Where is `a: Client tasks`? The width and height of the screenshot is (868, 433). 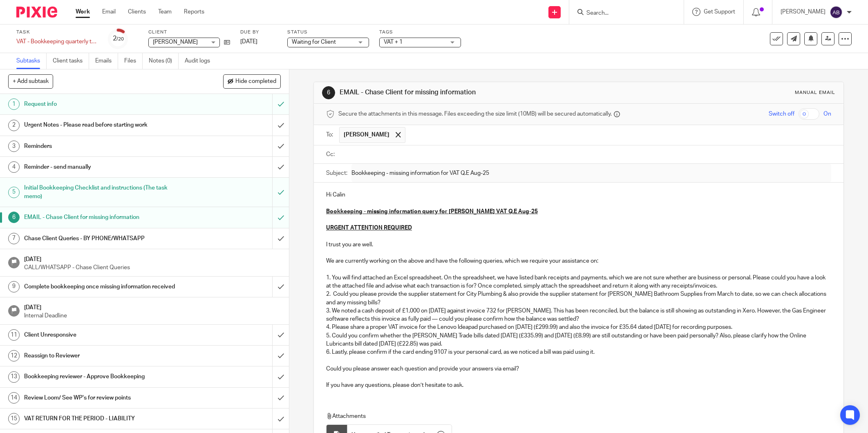 a: Client tasks is located at coordinates (71, 61).